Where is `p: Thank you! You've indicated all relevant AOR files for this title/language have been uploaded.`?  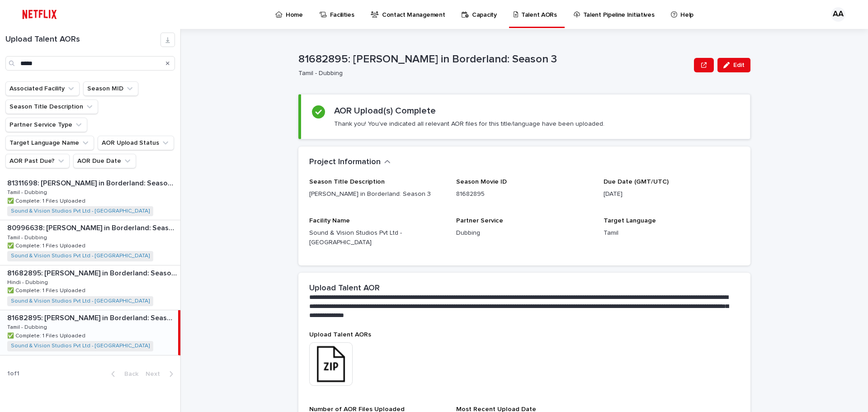 p: Thank you! You've indicated all relevant AOR files for this title/language have been uploaded. is located at coordinates (469, 124).